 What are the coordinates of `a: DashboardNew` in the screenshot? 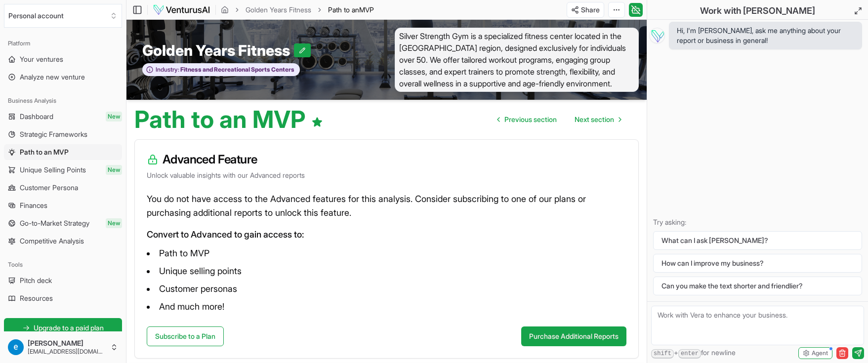 It's located at (63, 117).